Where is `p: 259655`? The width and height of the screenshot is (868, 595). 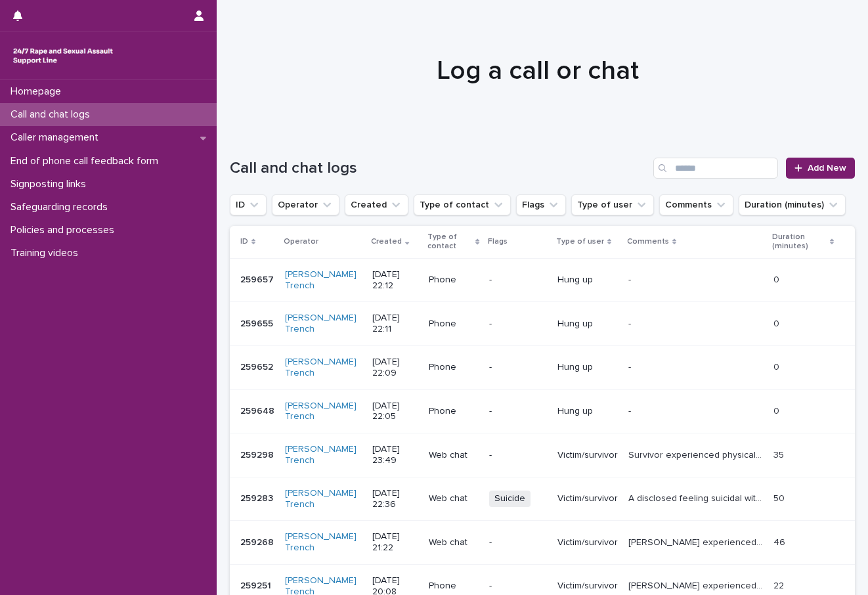 p: 259655 is located at coordinates (258, 323).